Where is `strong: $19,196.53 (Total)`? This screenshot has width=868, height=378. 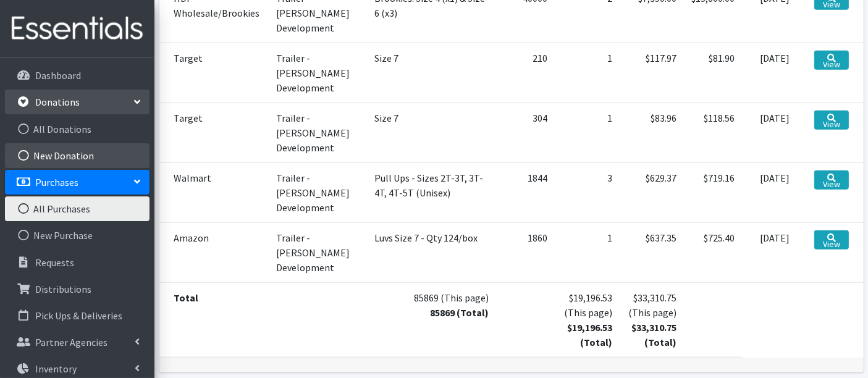
strong: $19,196.53 (Total) is located at coordinates (590, 335).